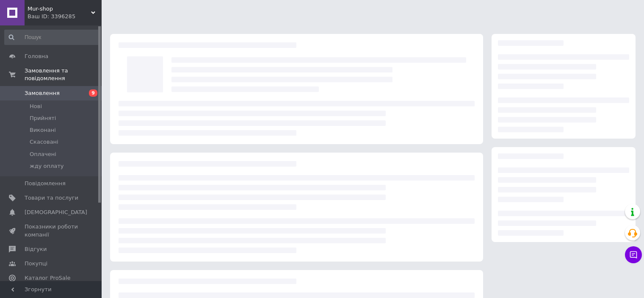 The width and height of the screenshot is (644, 298). Describe the element at coordinates (43, 155) in the screenshot. I see `span: Оплачені` at that location.